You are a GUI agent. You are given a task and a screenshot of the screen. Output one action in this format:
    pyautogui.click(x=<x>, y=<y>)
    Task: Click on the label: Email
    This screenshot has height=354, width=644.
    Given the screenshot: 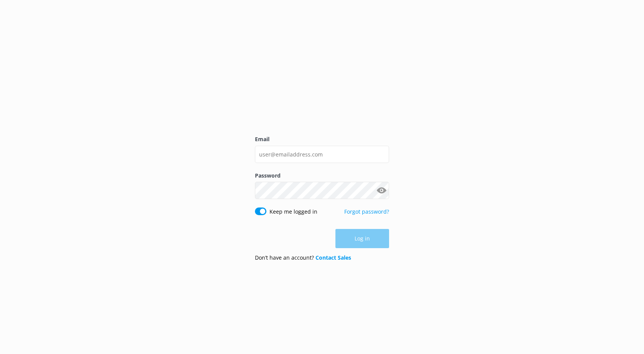 What is the action you would take?
    pyautogui.click(x=322, y=139)
    